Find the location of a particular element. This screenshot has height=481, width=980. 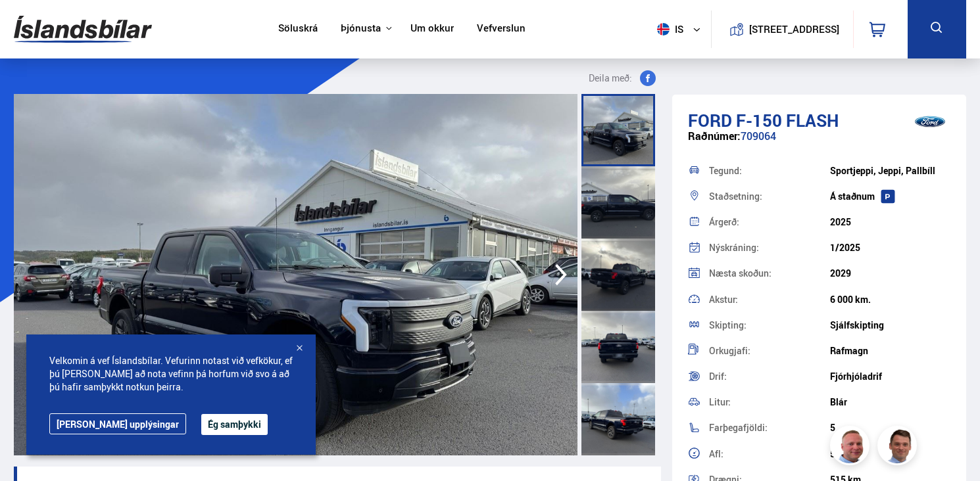

div: Blár is located at coordinates (890, 402).